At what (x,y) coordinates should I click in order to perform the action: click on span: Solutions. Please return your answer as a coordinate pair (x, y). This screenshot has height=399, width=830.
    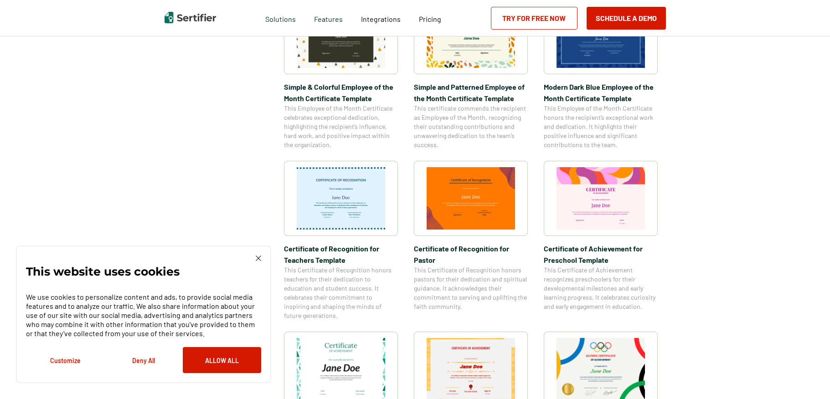
    Looking at the image, I should click on (280, 18).